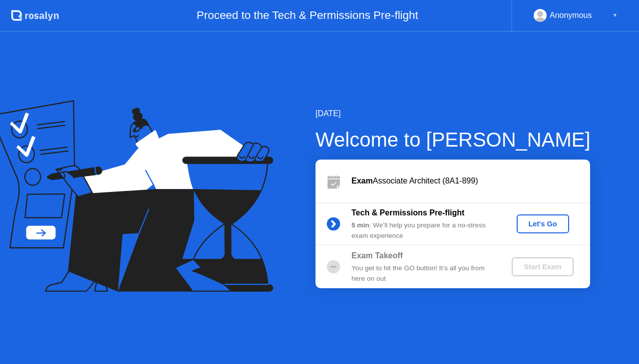 This screenshot has width=639, height=364. Describe the element at coordinates (362, 181) in the screenshot. I see `b: Exam` at that location.